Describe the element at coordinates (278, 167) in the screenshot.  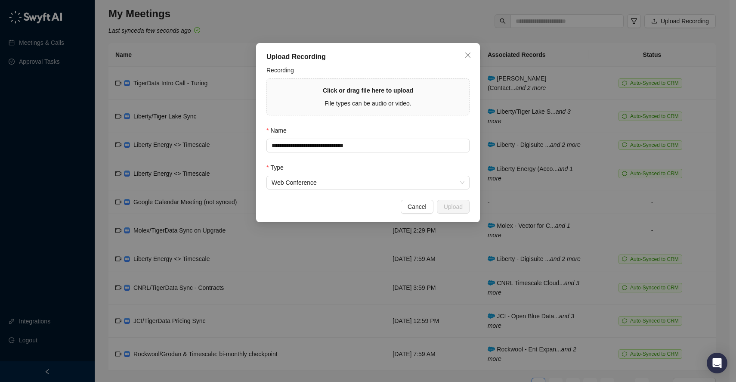
I see `label: Type` at that location.